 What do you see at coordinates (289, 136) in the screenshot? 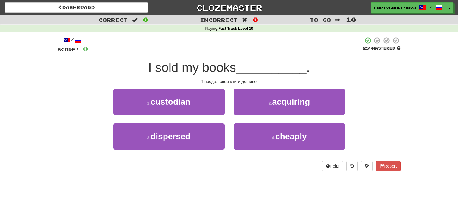
I see `button: 4.cheaply` at bounding box center [289, 136].